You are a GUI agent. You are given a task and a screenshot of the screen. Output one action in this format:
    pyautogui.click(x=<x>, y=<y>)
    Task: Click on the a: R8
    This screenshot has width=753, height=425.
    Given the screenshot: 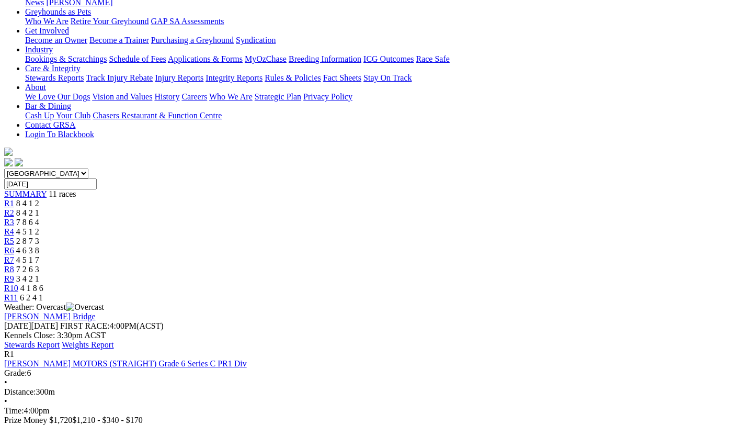 What is the action you would take?
    pyautogui.click(x=9, y=269)
    